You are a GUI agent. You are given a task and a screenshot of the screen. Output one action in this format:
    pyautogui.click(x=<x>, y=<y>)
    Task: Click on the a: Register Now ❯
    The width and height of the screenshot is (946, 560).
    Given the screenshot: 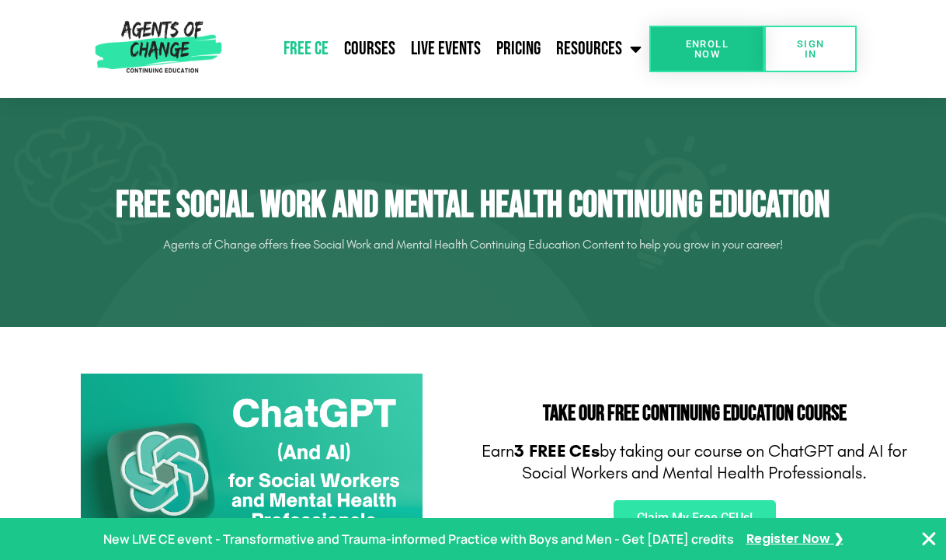 What is the action you would take?
    pyautogui.click(x=795, y=539)
    